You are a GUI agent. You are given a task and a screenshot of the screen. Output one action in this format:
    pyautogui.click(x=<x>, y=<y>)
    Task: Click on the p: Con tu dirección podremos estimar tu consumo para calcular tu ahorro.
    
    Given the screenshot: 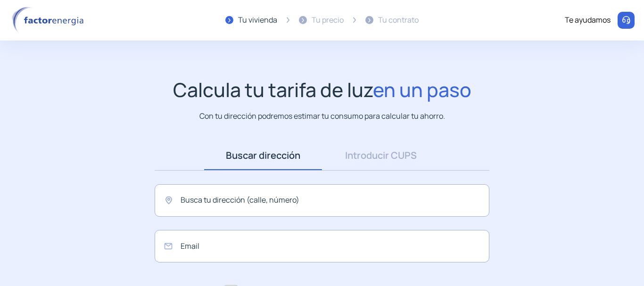 What is the action you would take?
    pyautogui.click(x=322, y=116)
    